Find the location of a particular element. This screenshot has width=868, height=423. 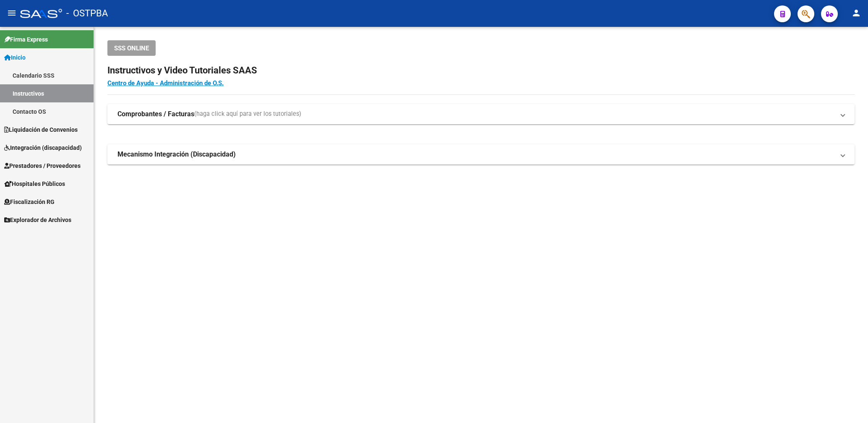

span: - OSTPBA is located at coordinates (87, 13).